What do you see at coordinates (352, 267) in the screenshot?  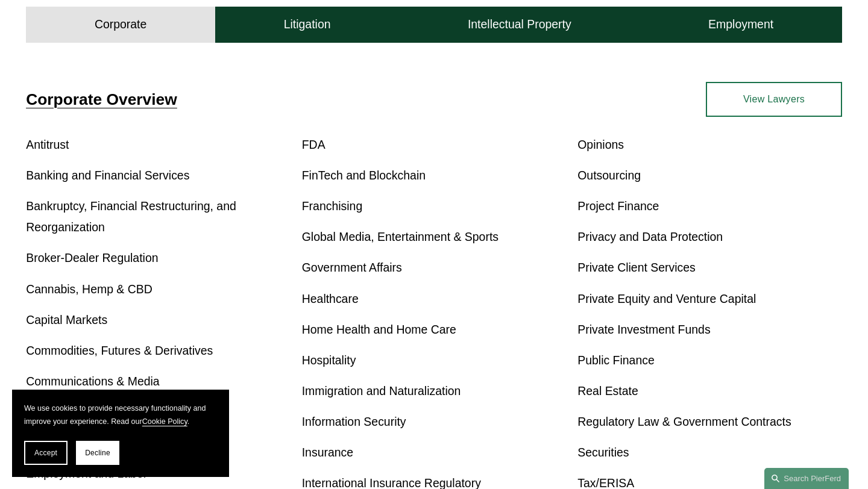 I see `a: Government Affairs` at bounding box center [352, 267].